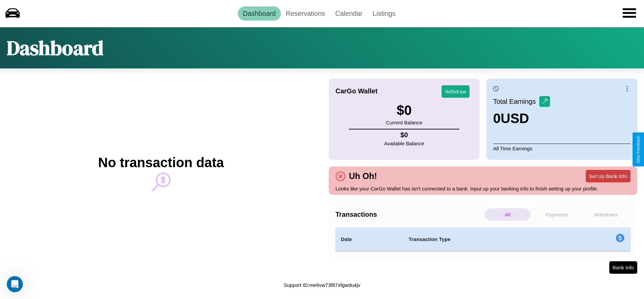  Describe the element at coordinates (638, 150) in the screenshot. I see `div: Give Feedback` at that location.